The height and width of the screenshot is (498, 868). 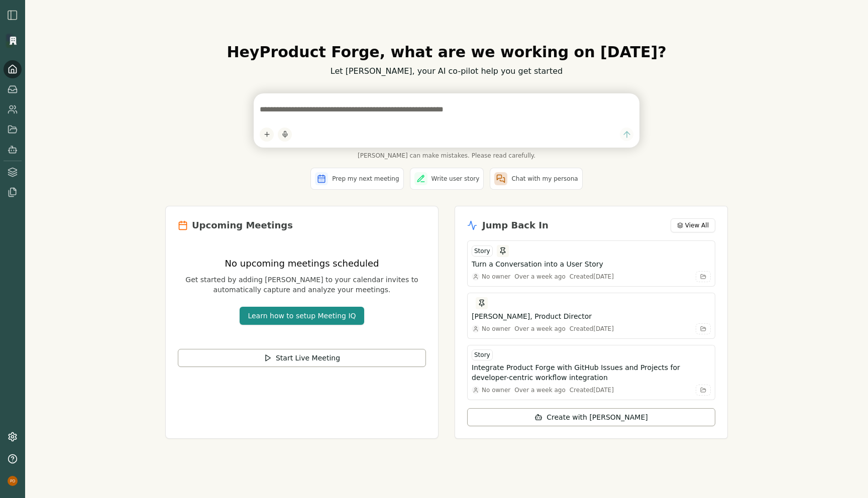 What do you see at coordinates (515, 226) in the screenshot?
I see `h2: Jump Back In` at bounding box center [515, 226].